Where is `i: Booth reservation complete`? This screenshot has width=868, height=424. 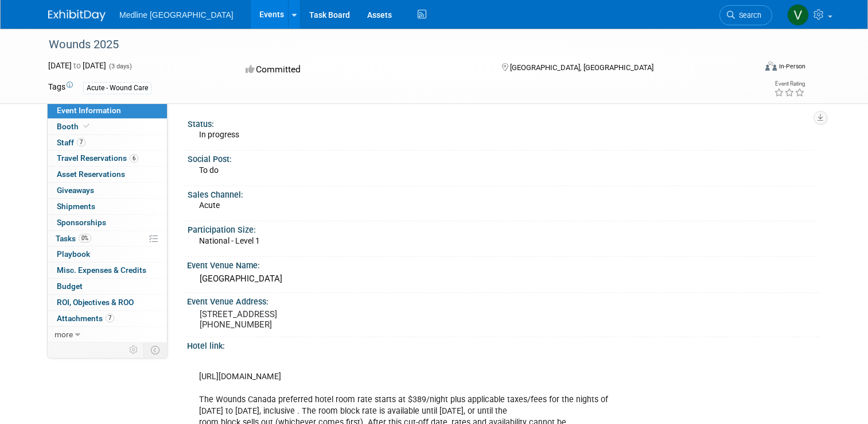 i: Booth reservation complete is located at coordinates (86, 126).